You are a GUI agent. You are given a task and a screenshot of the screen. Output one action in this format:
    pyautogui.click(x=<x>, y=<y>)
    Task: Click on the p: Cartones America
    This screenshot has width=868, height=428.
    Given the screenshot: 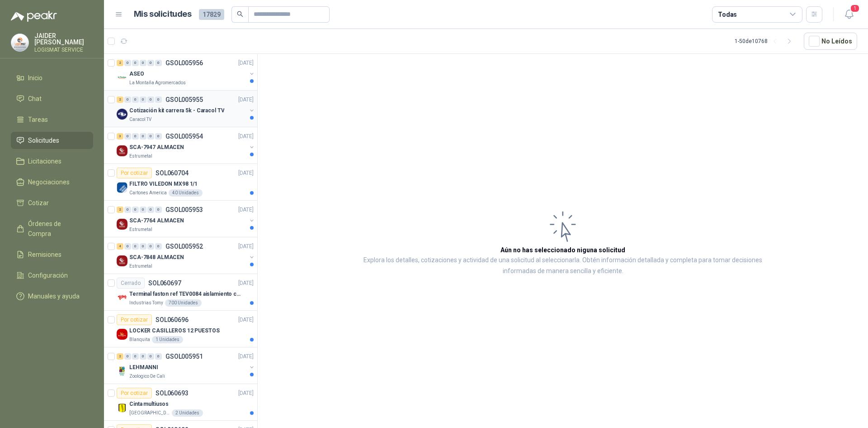 What is the action you would take?
    pyautogui.click(x=148, y=193)
    